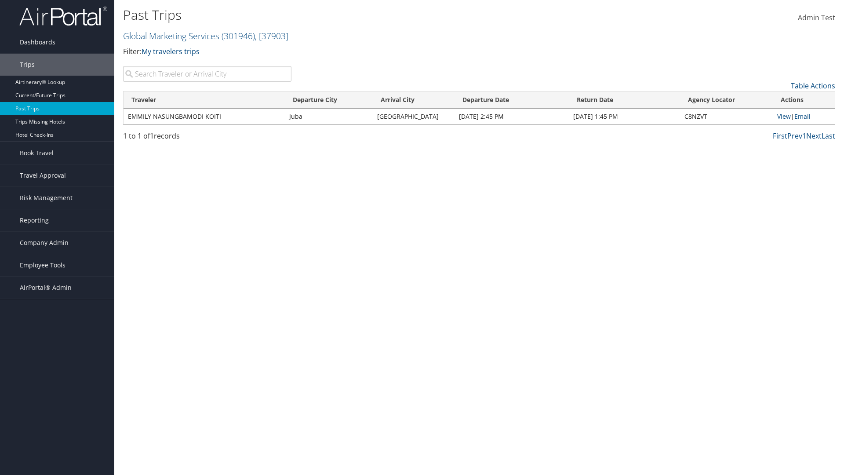 This screenshot has width=844, height=475. What do you see at coordinates (206, 36) in the screenshot?
I see `a: Global Marketing Services` at bounding box center [206, 36].